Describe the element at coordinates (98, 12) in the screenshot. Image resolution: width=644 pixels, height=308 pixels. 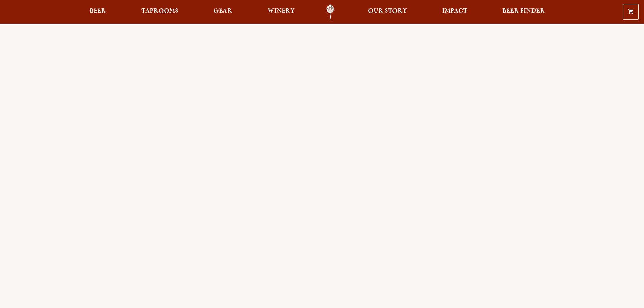
I see `a: Beer` at that location.